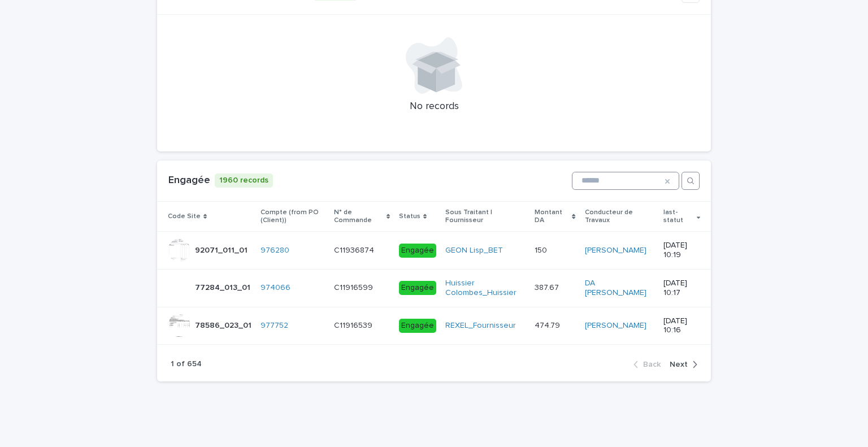  What do you see at coordinates (354, 324) in the screenshot?
I see `p: C11916539` at bounding box center [354, 324].